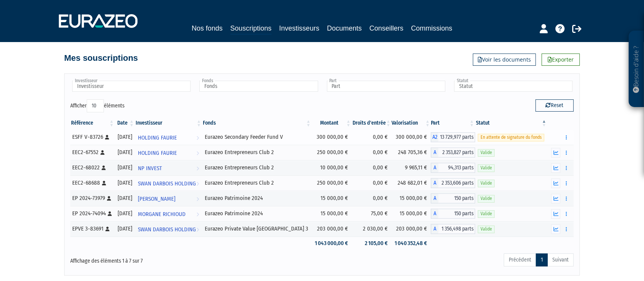  What do you see at coordinates (299, 28) in the screenshot?
I see `a: Investisseurs` at bounding box center [299, 28].